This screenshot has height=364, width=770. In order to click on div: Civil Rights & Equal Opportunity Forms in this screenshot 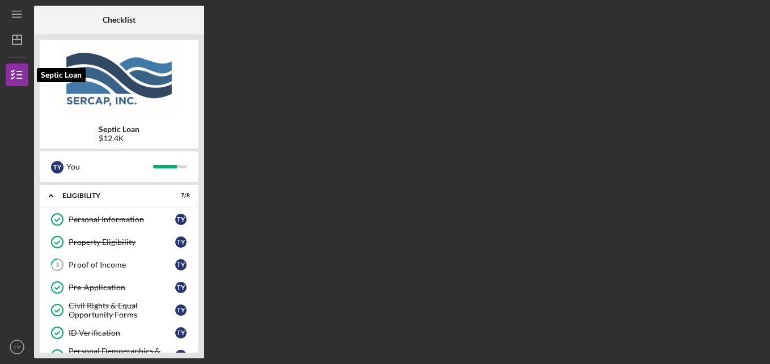, I will do `click(122, 310)`.